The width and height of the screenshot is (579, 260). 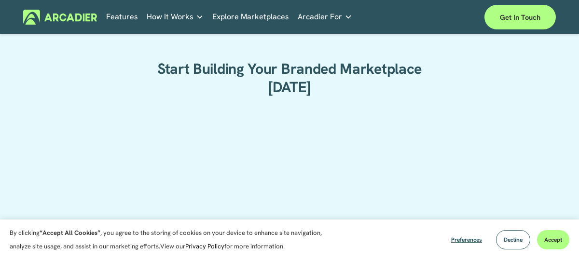 I want to click on span: Preferences, so click(x=466, y=240).